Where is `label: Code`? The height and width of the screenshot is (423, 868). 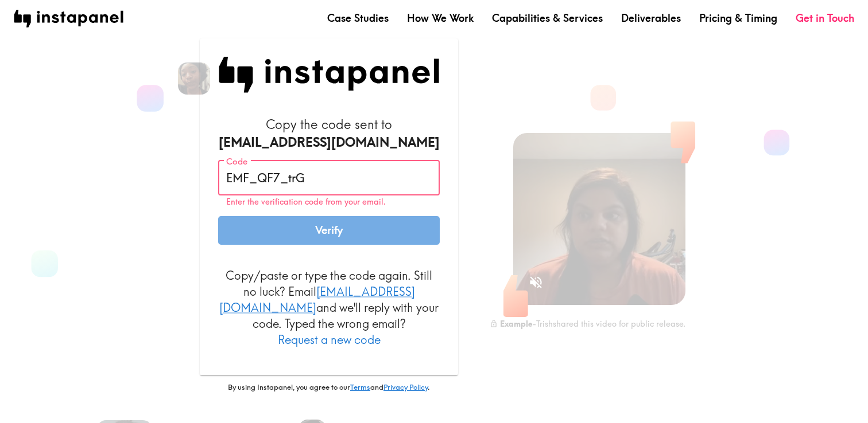
label: Code is located at coordinates (236, 162).